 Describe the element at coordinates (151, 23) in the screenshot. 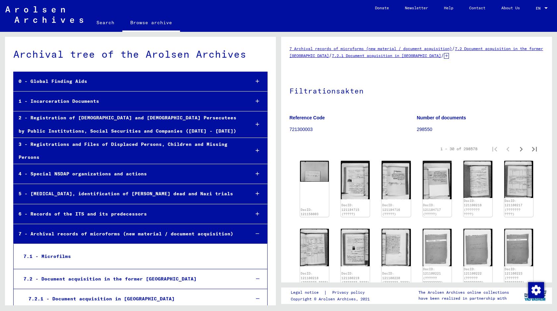

I see `a: Browse archive` at that location.